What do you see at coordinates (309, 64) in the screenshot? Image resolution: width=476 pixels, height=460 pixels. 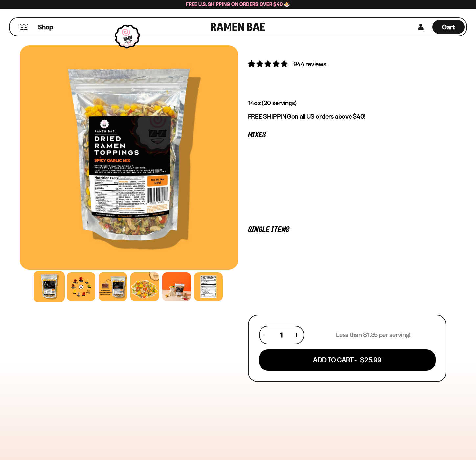 I see `span: 944 reviews` at bounding box center [309, 64].